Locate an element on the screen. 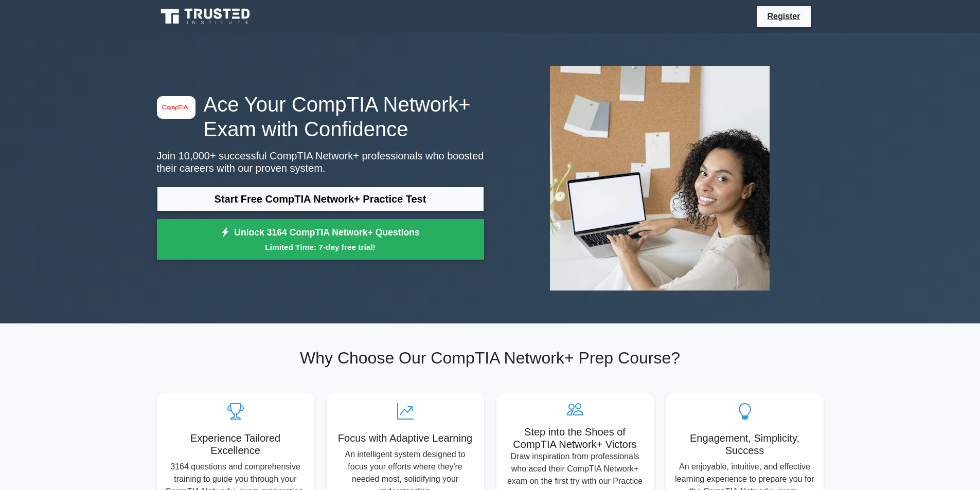  p: Join 10,000+ successful CompTIA Network+ professionals who boosted their careers with our proven ... is located at coordinates (321, 162).